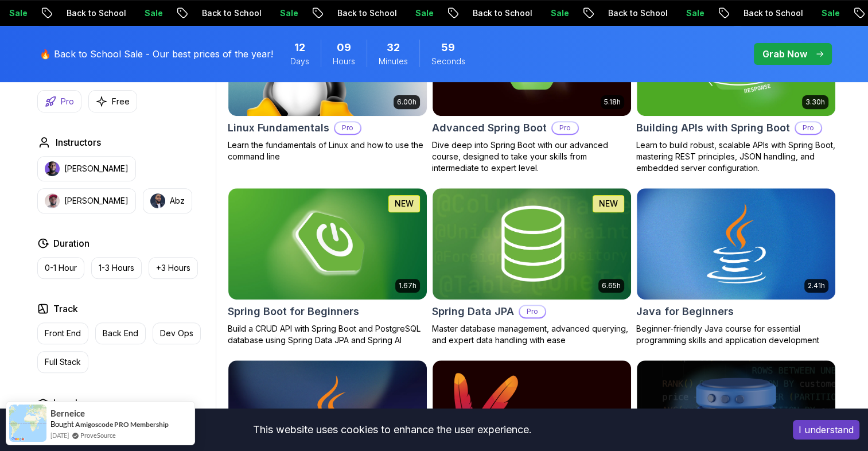  Describe the element at coordinates (61, 268) in the screenshot. I see `button: 0-1 Hour` at that location.